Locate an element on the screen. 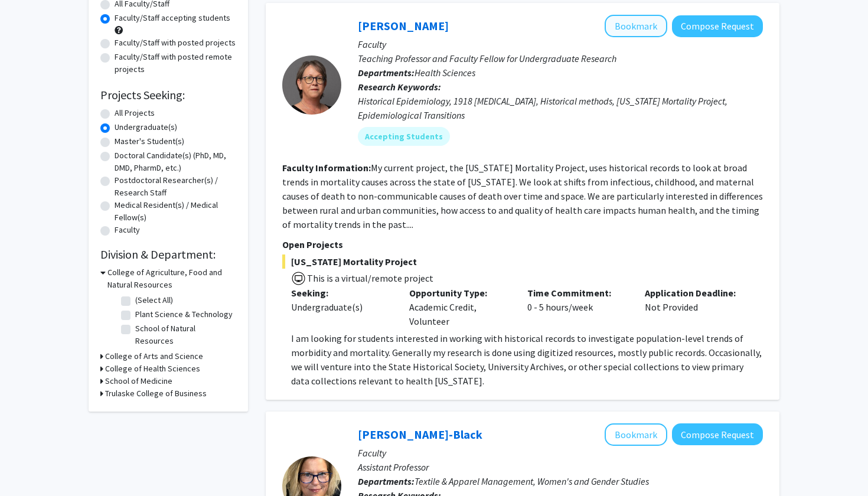 This screenshot has height=496, width=868. label: Plant Science & Technology is located at coordinates (184, 314).